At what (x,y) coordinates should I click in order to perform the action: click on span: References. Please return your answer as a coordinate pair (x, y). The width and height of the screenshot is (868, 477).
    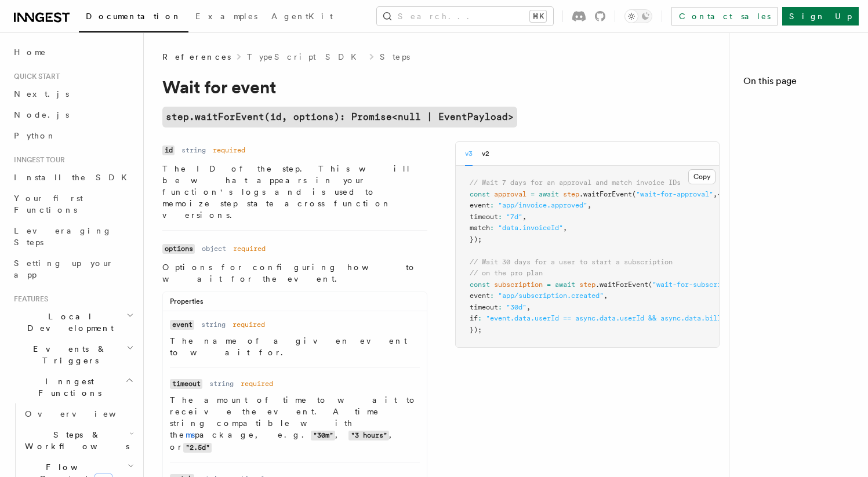
    Looking at the image, I should click on (197, 57).